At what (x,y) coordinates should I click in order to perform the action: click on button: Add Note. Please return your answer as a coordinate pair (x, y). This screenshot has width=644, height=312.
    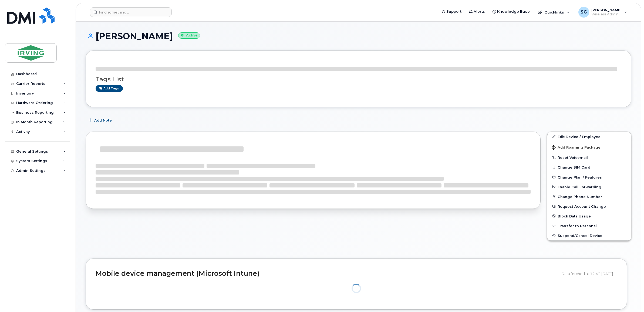
    Looking at the image, I should click on (101, 120).